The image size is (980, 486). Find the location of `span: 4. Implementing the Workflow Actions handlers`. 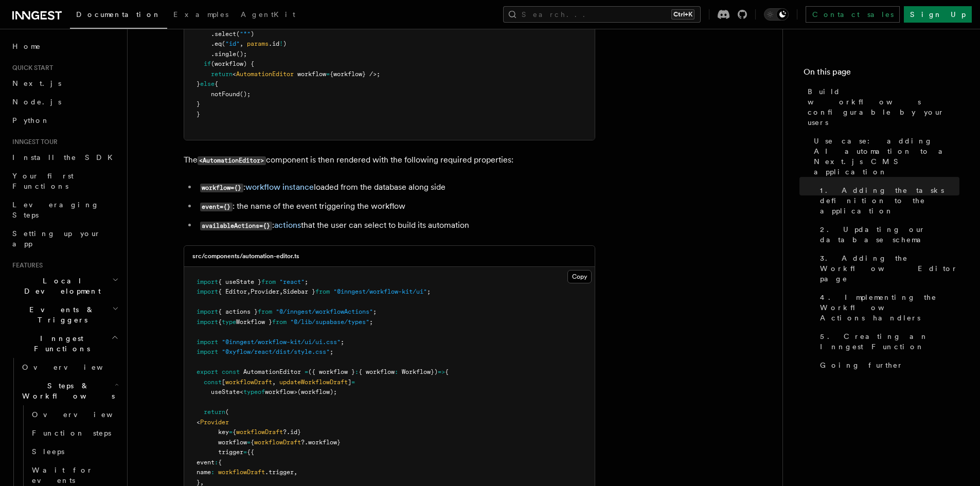

span: 4. Implementing the Workflow Actions handlers is located at coordinates (889, 308).